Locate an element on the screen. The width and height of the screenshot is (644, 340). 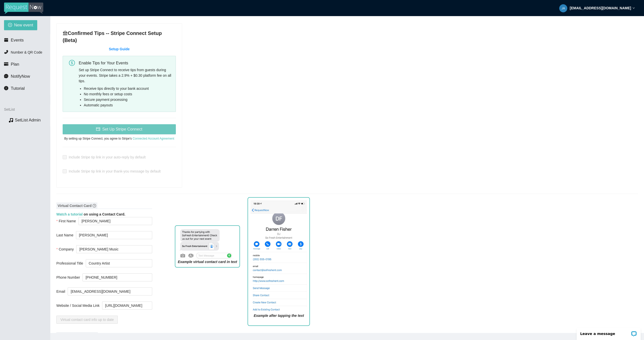
span: By setting up Stripe Connect, you agree to Stripe's is located at coordinates (119, 138).